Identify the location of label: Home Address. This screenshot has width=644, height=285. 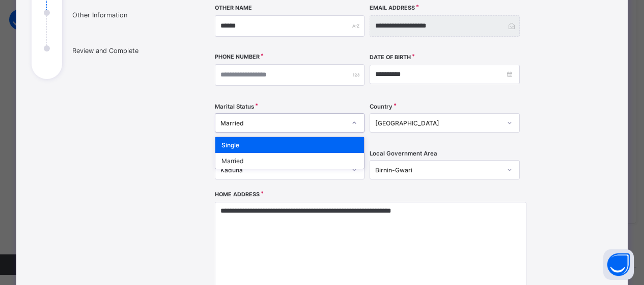
(237, 194).